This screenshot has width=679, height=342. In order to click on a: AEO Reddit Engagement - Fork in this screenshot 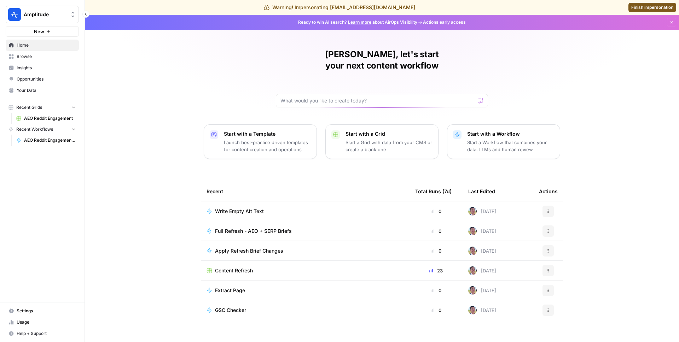, I will do `click(46, 140)`.